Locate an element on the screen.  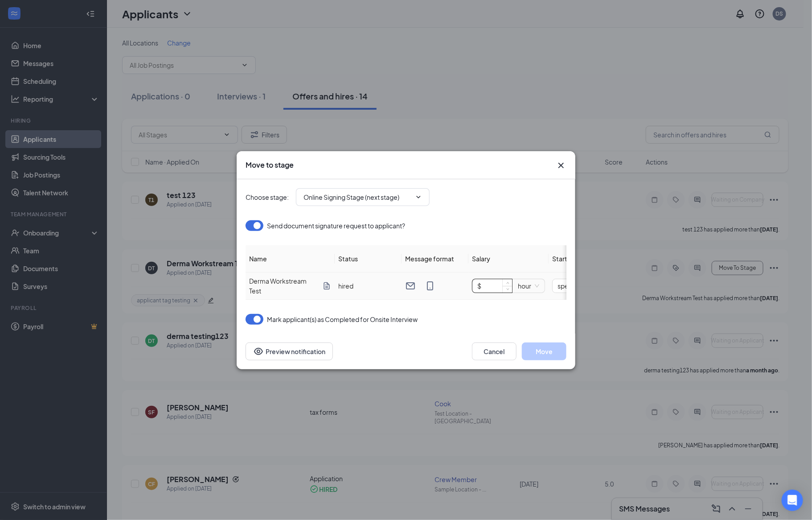
button: Move is located at coordinates (544, 351).